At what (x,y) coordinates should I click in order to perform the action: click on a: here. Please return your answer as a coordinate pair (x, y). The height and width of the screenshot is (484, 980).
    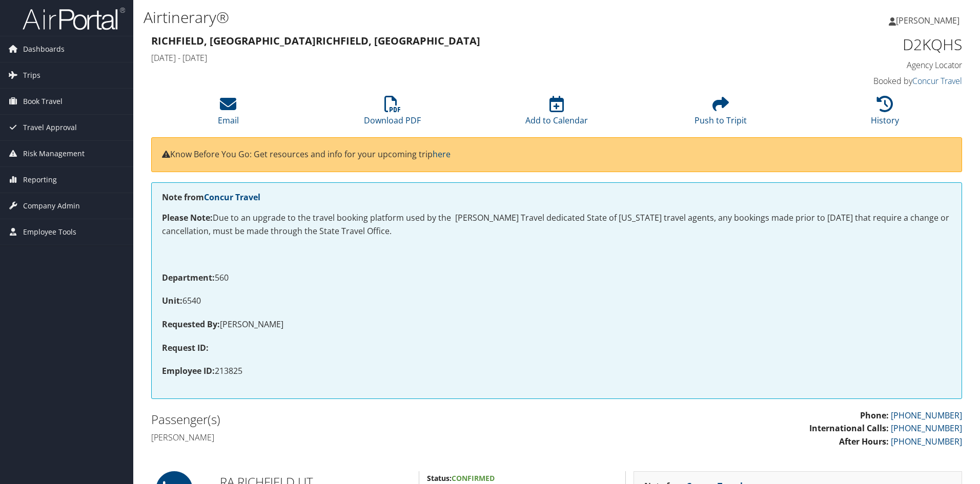
    Looking at the image, I should click on (441, 154).